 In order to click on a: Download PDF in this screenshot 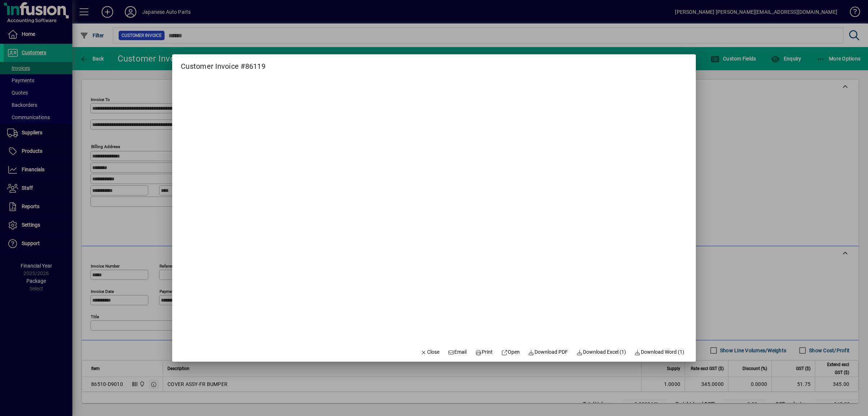, I will do `click(549, 352)`.